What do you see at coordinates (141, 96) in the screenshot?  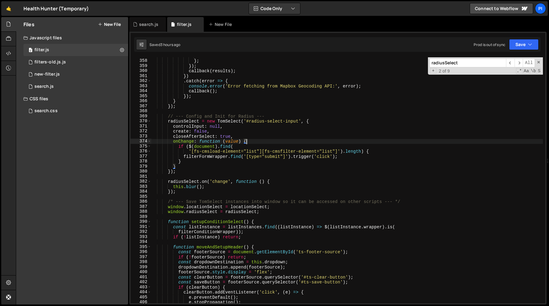 I see `div: 365` at bounding box center [141, 96].